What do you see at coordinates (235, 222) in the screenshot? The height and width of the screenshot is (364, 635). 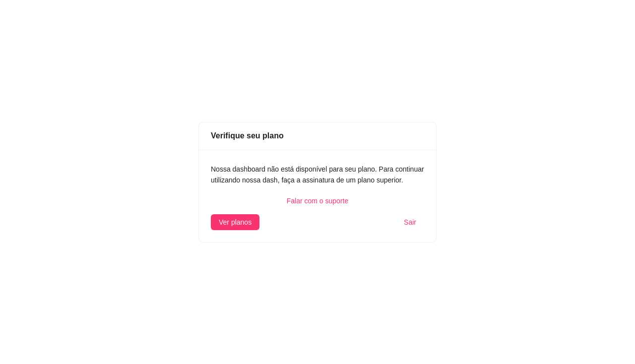 I see `a: Ver planos` at bounding box center [235, 222].